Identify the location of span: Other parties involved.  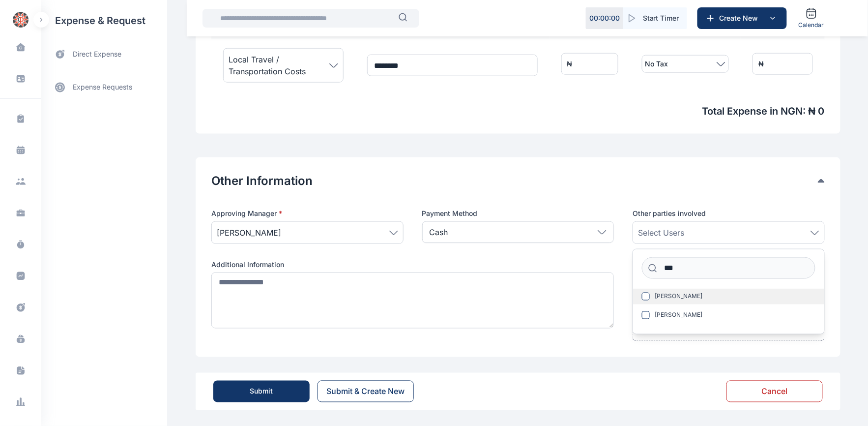
(669, 213).